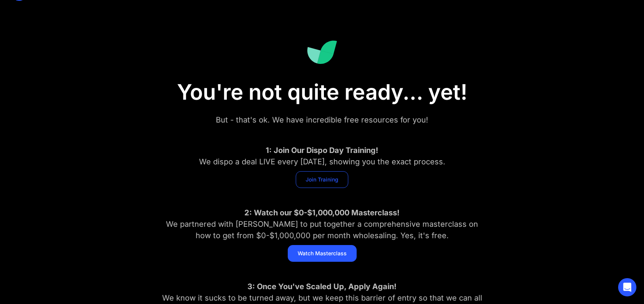 Image resolution: width=644 pixels, height=304 pixels. What do you see at coordinates (322, 92) in the screenshot?
I see `h1: You're not quite ready... yet!` at bounding box center [322, 92].